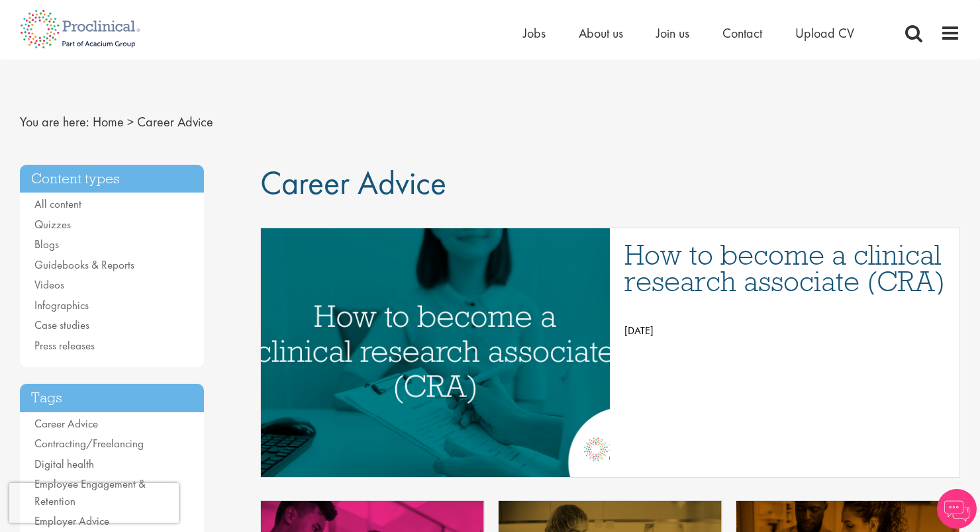  Describe the element at coordinates (824, 33) in the screenshot. I see `span: Upload CV` at that location.